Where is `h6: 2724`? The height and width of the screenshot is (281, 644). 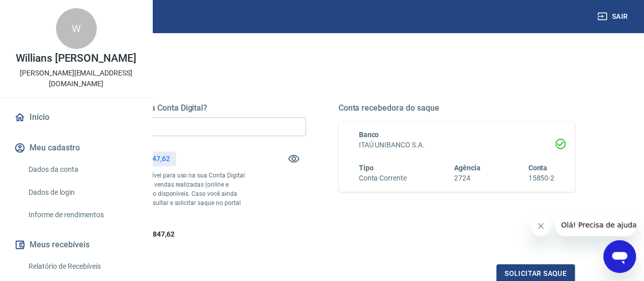
h6: 2724 is located at coordinates (467, 178).